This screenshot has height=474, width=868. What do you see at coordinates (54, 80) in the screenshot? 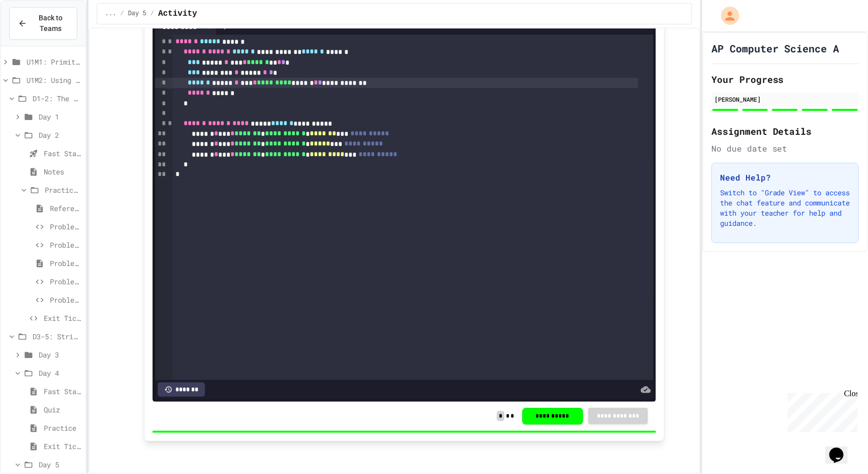
I see `span: U1M2: Using Classes and Objects` at bounding box center [54, 80].